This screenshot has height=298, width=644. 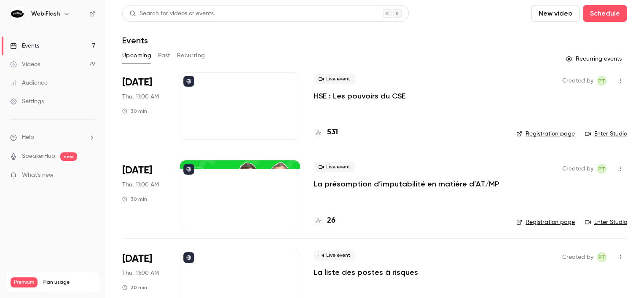 What do you see at coordinates (605, 13) in the screenshot?
I see `button: Schedule` at bounding box center [605, 13].